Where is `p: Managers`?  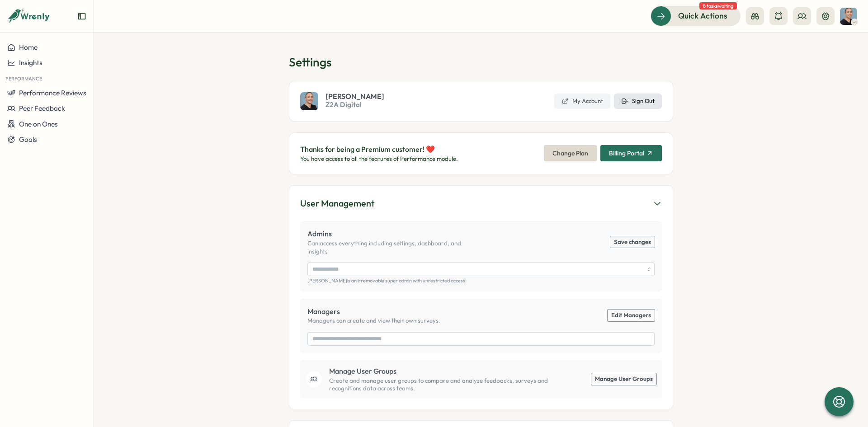
p: Managers is located at coordinates (373, 311).